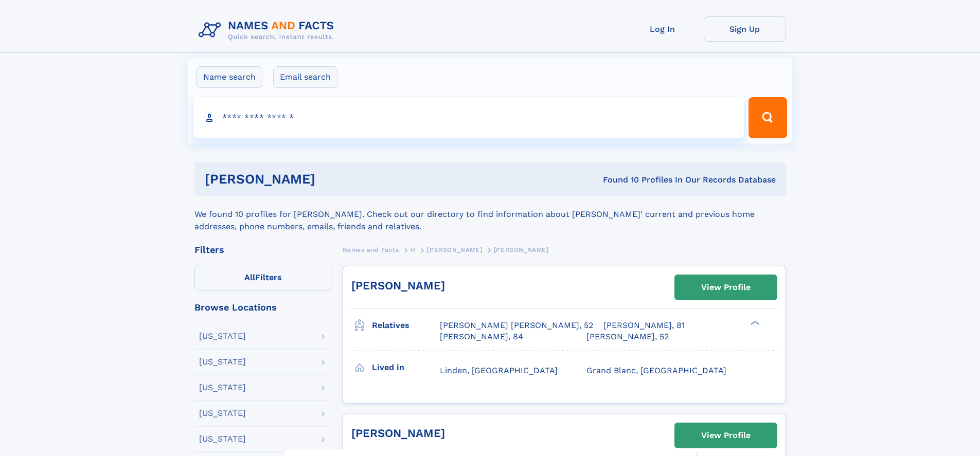 The height and width of the screenshot is (456, 980). Describe the element at coordinates (268, 30) in the screenshot. I see `img: Logo Names and Facts` at that location.